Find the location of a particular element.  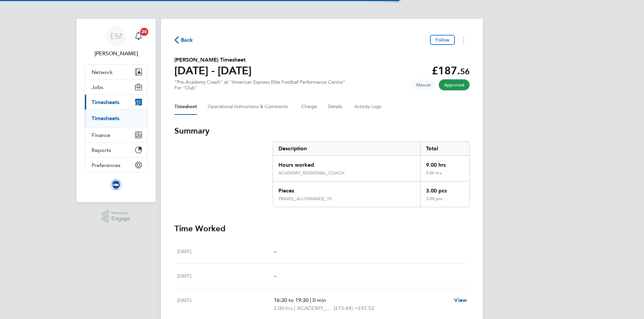

a: Timesheets is located at coordinates (106, 118).